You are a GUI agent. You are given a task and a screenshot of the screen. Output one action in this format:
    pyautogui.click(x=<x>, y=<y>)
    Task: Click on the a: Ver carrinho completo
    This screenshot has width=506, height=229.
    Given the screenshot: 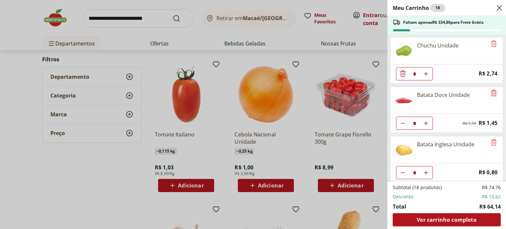 What is the action you would take?
    pyautogui.click(x=446, y=220)
    